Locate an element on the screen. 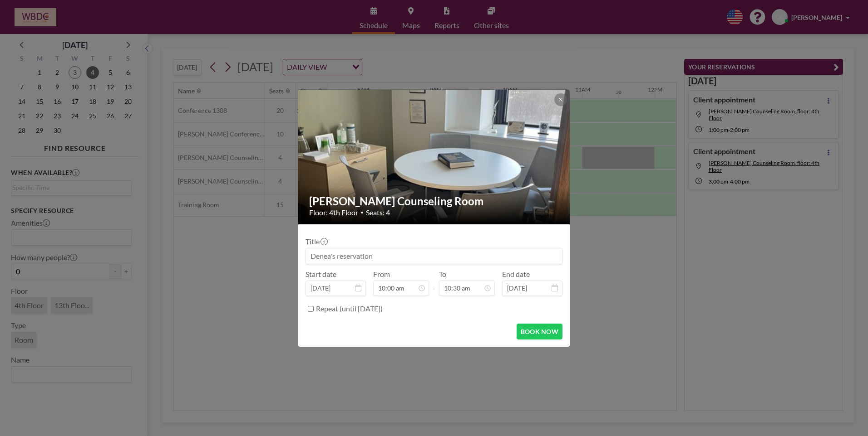  label: To is located at coordinates (442, 274).